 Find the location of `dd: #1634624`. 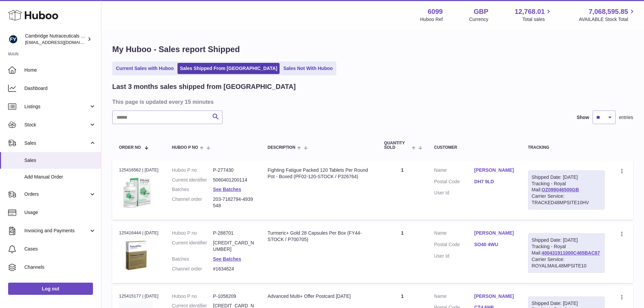

dd: #1634624 is located at coordinates (233, 268).